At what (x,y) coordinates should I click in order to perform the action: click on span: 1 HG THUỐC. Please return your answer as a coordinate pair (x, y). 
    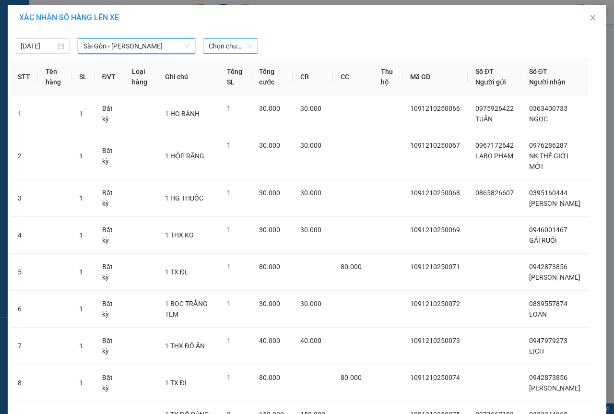
    Looking at the image, I should click on (184, 198).